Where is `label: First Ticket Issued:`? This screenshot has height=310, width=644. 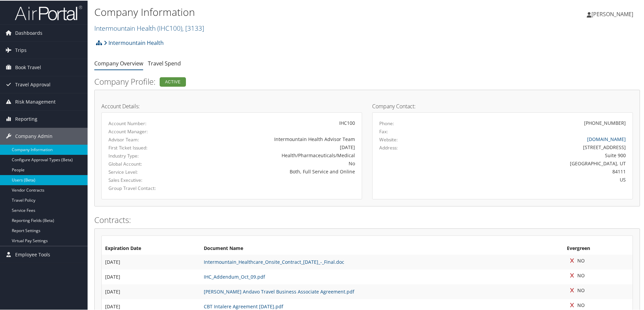 label: First Ticket Issued: is located at coordinates (146, 147).